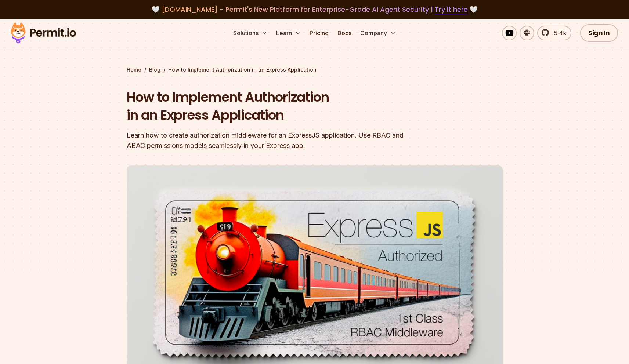 The height and width of the screenshot is (364, 629). Describe the element at coordinates (43, 33) in the screenshot. I see `img: Permit logo` at that location.